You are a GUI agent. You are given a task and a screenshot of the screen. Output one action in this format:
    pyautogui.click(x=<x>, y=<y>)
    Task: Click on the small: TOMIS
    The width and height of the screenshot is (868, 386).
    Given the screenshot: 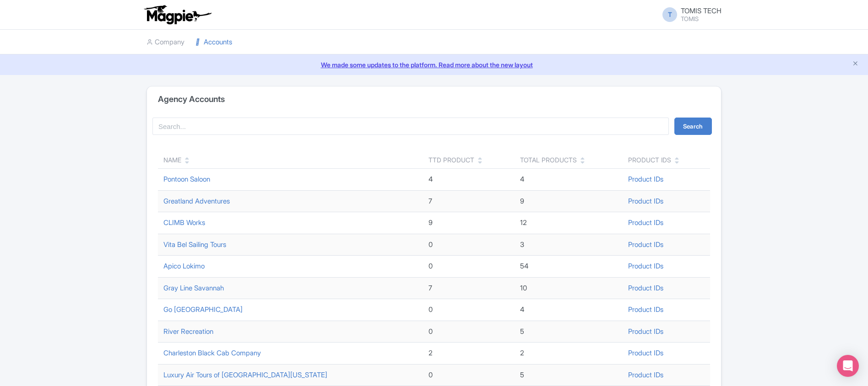 What is the action you would take?
    pyautogui.click(x=700, y=19)
    